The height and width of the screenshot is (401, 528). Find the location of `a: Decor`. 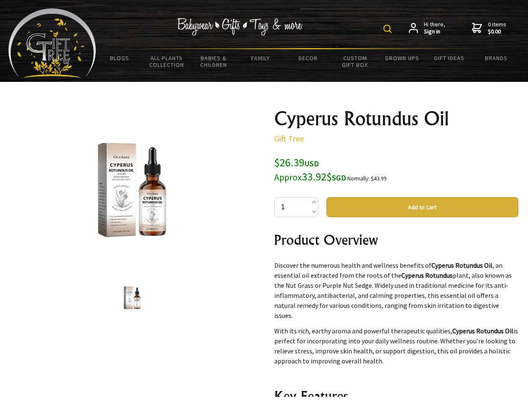

a: Decor is located at coordinates (308, 58).